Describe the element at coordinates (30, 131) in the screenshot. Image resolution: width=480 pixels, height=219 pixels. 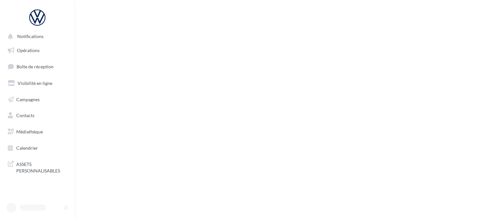
I see `span: Médiathèque` at that location.